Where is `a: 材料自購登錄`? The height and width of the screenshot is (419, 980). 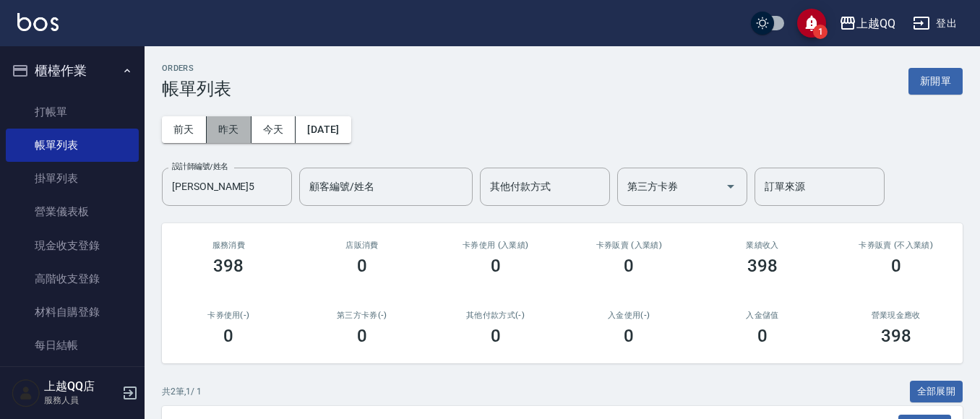
a: 材料自購登錄 is located at coordinates (72, 312).